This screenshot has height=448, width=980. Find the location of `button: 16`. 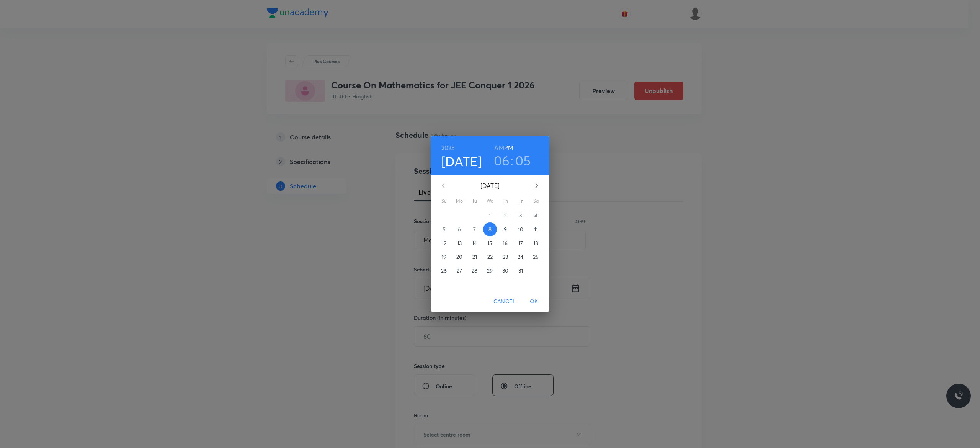

button: 16 is located at coordinates (505, 243).